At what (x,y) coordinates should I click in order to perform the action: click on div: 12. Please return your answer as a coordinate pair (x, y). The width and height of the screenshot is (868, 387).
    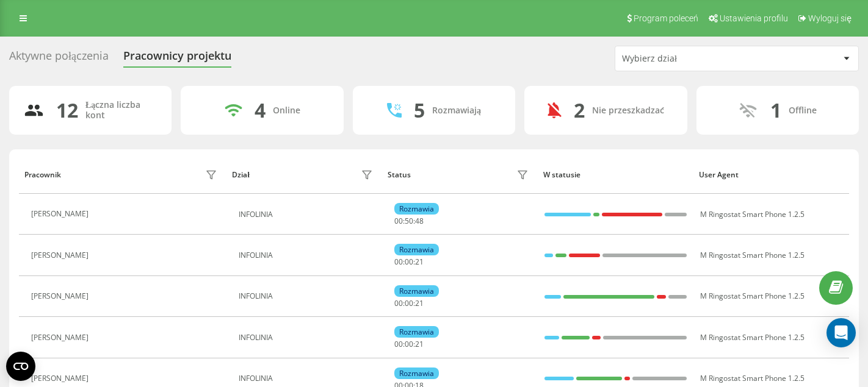
    Looking at the image, I should click on (67, 111).